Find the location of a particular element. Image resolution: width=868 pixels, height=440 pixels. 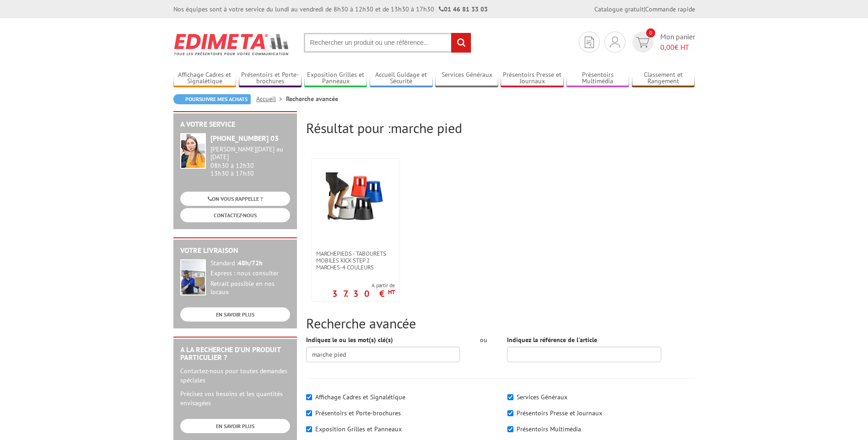

img: Edimeta is located at coordinates (232, 44).